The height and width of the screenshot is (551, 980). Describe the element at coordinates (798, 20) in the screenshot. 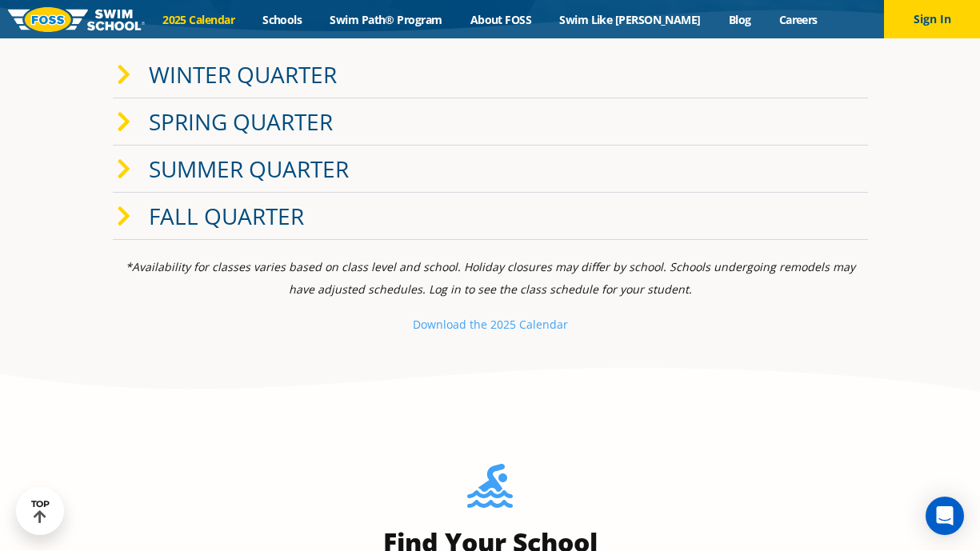

I see `a: Careers` at that location.